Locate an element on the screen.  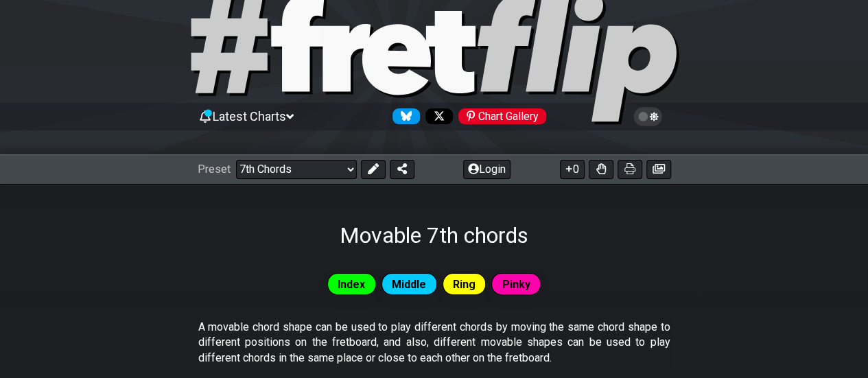
span: Preset is located at coordinates (214, 169).